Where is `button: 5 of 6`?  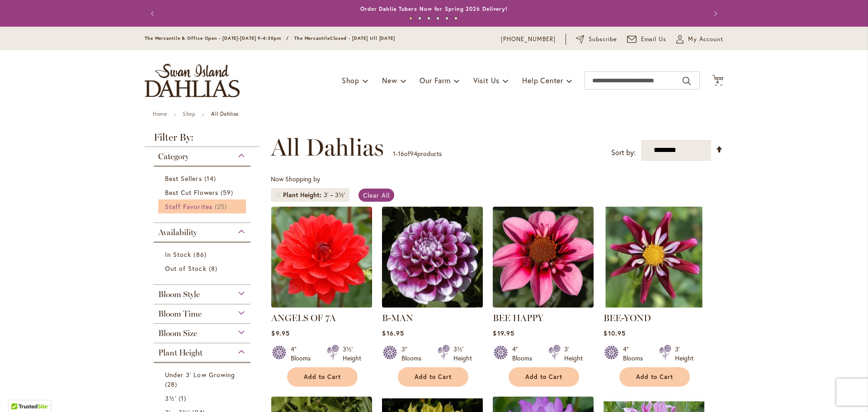
button: 5 of 6 is located at coordinates (446, 18).